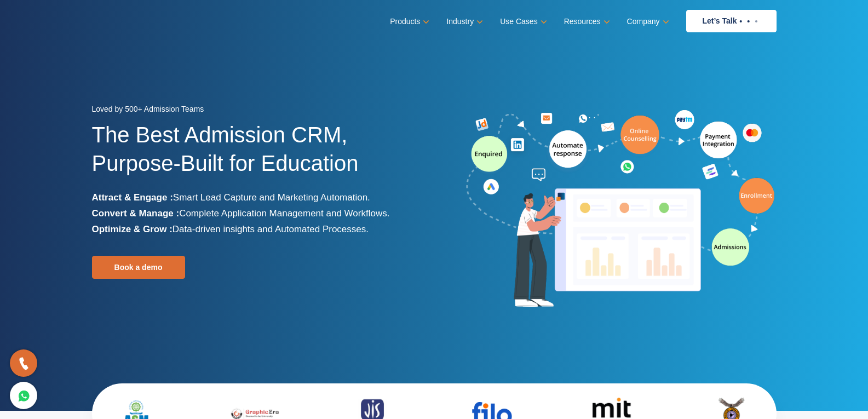  Describe the element at coordinates (132, 229) in the screenshot. I see `b: Optimize & Grow :` at that location.